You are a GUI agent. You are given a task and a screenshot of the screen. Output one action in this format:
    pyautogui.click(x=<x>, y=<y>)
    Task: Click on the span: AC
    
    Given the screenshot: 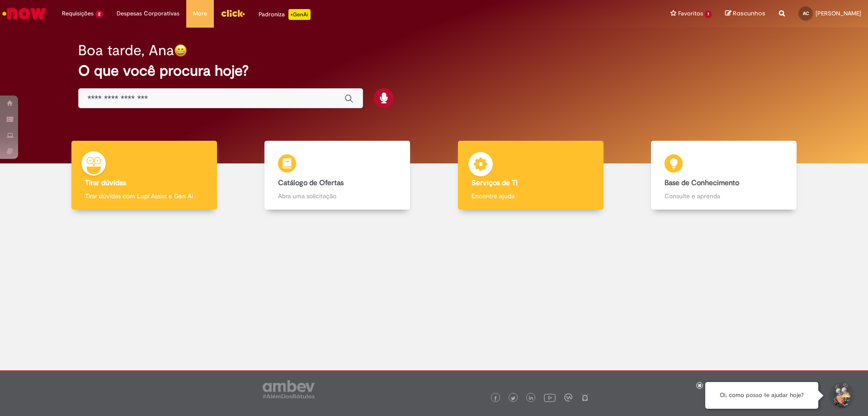 What is the action you would take?
    pyautogui.click(x=806, y=13)
    